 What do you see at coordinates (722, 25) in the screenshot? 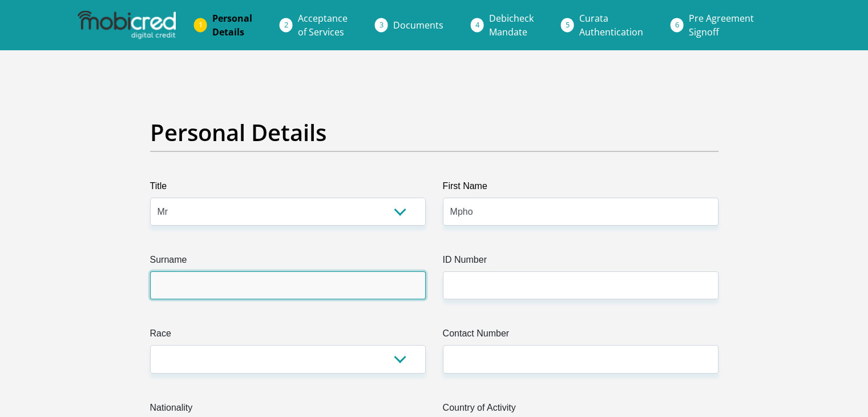
I see `a: Pre AgreementSignoff` at bounding box center [722, 25].